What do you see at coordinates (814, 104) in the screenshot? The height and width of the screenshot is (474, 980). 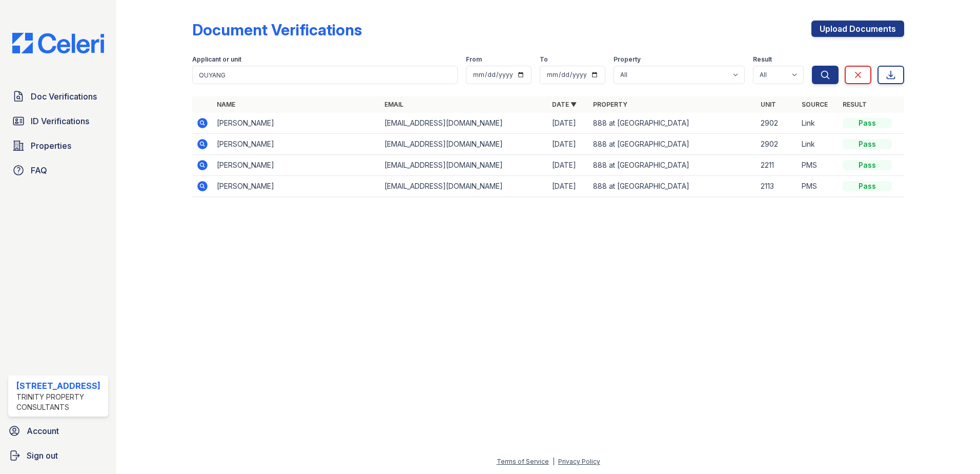 I see `a: Source` at bounding box center [814, 104].